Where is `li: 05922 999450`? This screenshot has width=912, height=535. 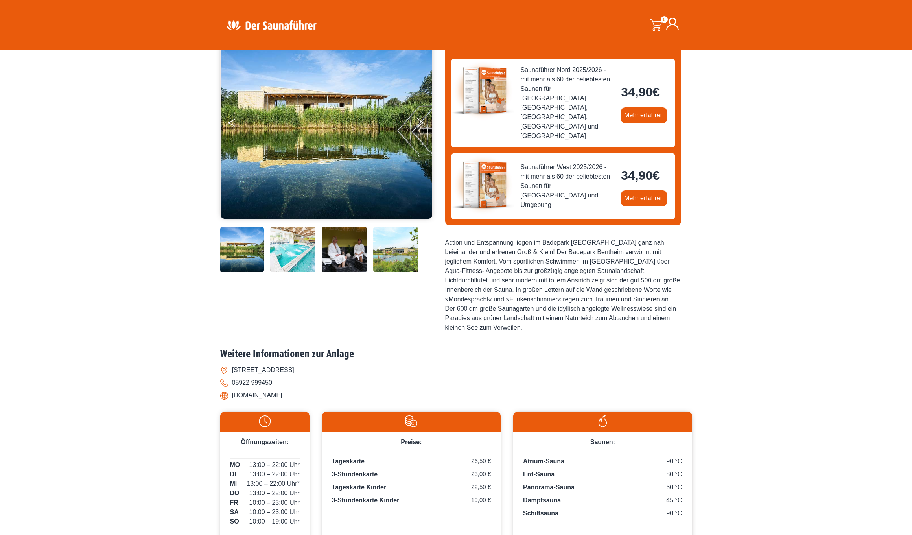 li: 05922 999450 is located at coordinates (456, 382).